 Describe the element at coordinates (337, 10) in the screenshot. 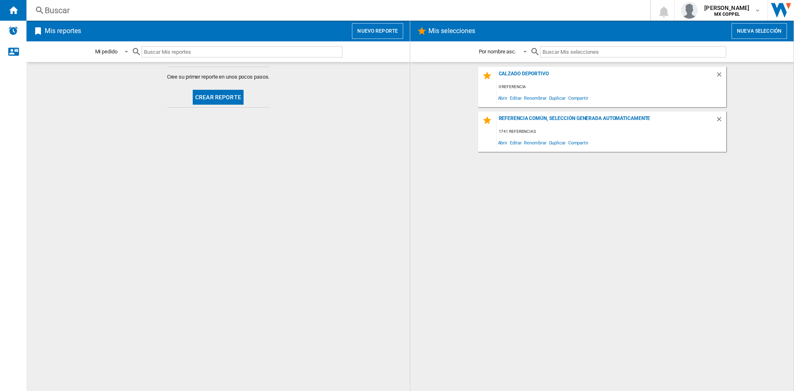

I see `div: Buscar` at that location.